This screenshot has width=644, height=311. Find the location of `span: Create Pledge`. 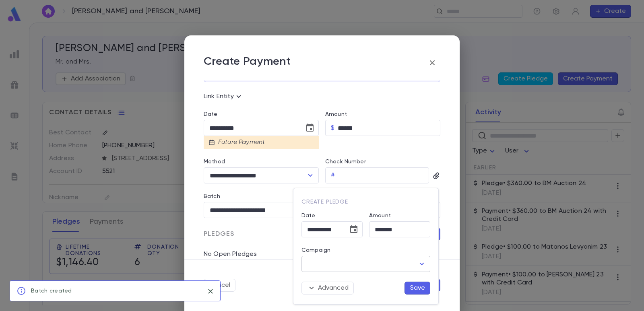

span: Create Pledge is located at coordinates (325, 202).